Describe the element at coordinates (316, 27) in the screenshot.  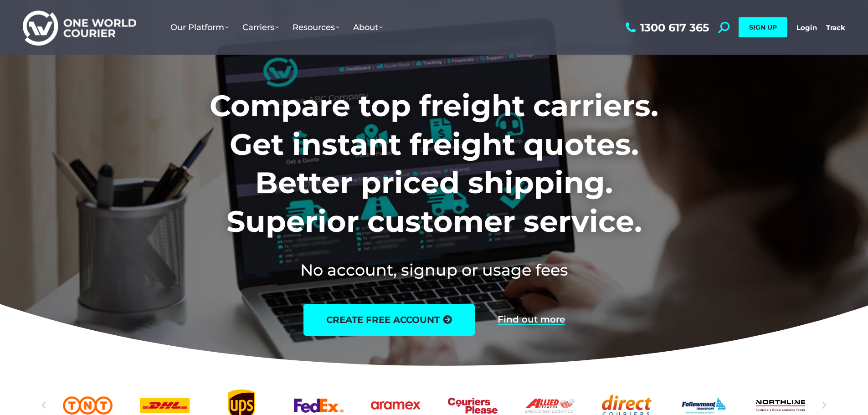
I see `a: Resources` at that location.